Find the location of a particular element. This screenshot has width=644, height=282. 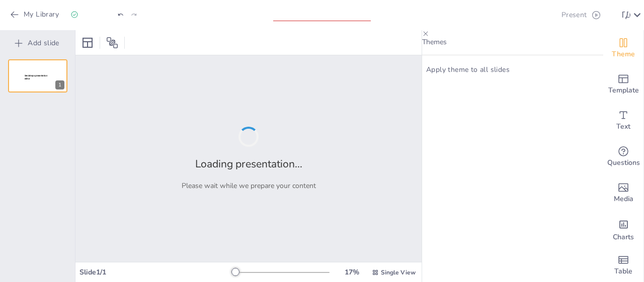

div: Sendsteps presentation editor1 is located at coordinates (37, 76).